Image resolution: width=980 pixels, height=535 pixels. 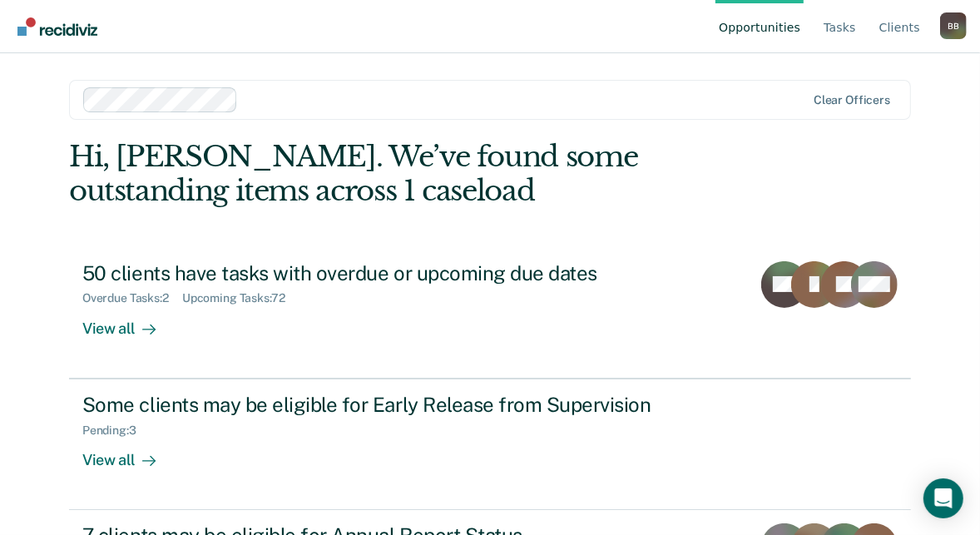 What do you see at coordinates (374, 404) in the screenshot?
I see `div: Some clients may be eligible for Early Release from Supervision` at bounding box center [374, 404].